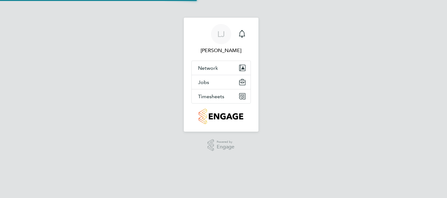 The height and width of the screenshot is (198, 447). I want to click on a: Go to home page, so click(221, 116).